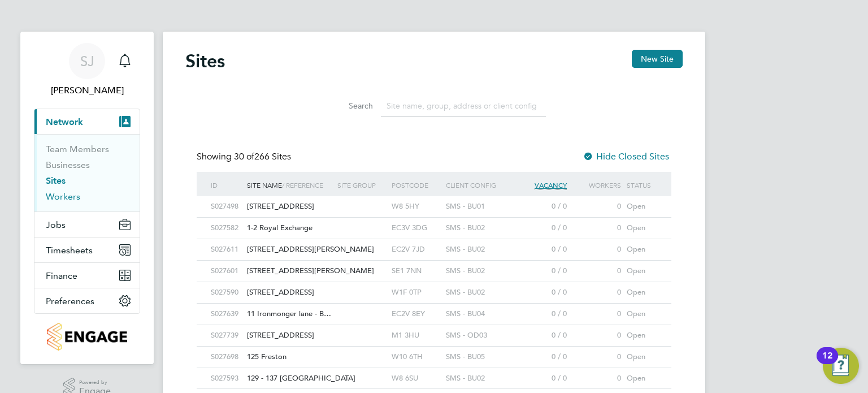  I want to click on div: S027739, so click(226, 335).